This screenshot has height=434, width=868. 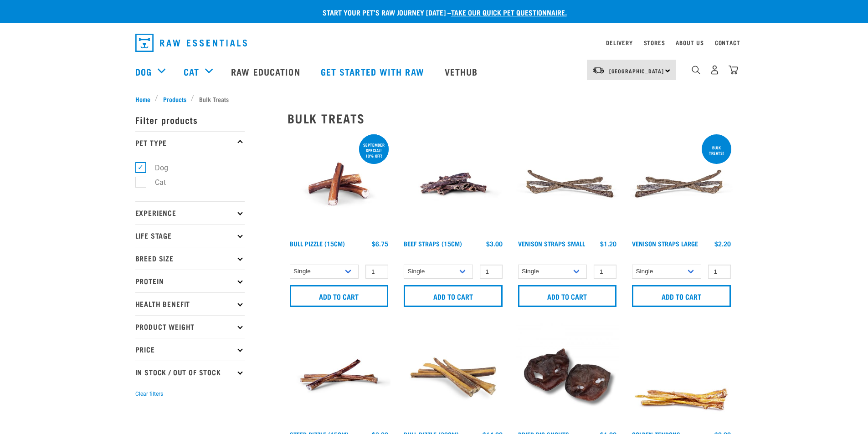 I want to click on p: Health Benefit, so click(x=190, y=304).